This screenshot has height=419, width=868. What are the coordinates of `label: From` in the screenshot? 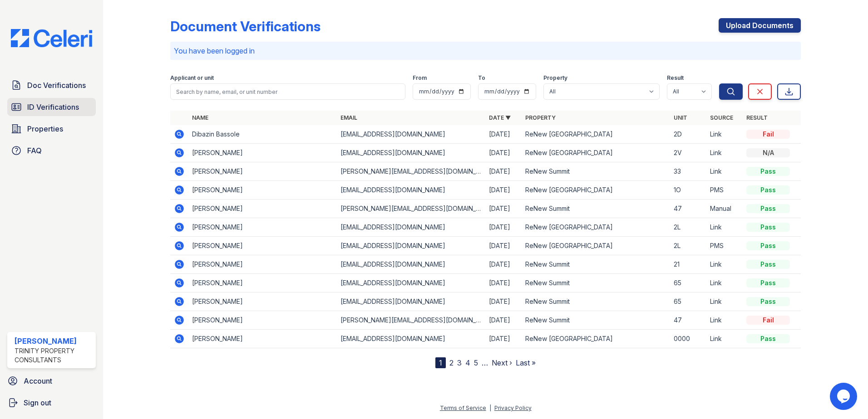 It's located at (419, 78).